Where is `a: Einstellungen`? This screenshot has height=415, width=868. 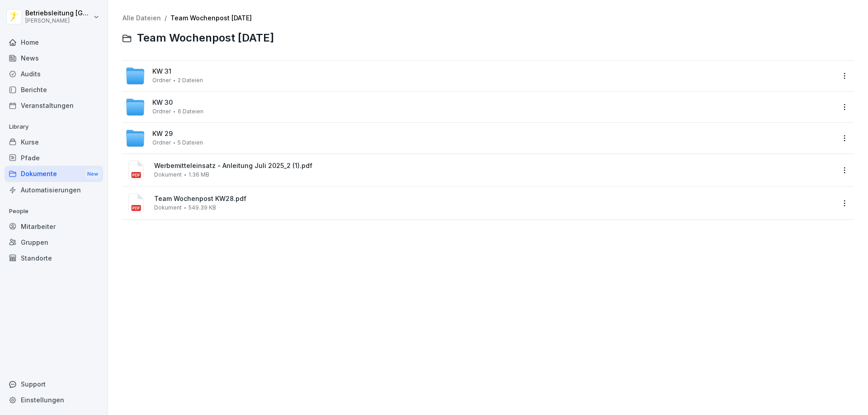 a: Einstellungen is located at coordinates (54, 400).